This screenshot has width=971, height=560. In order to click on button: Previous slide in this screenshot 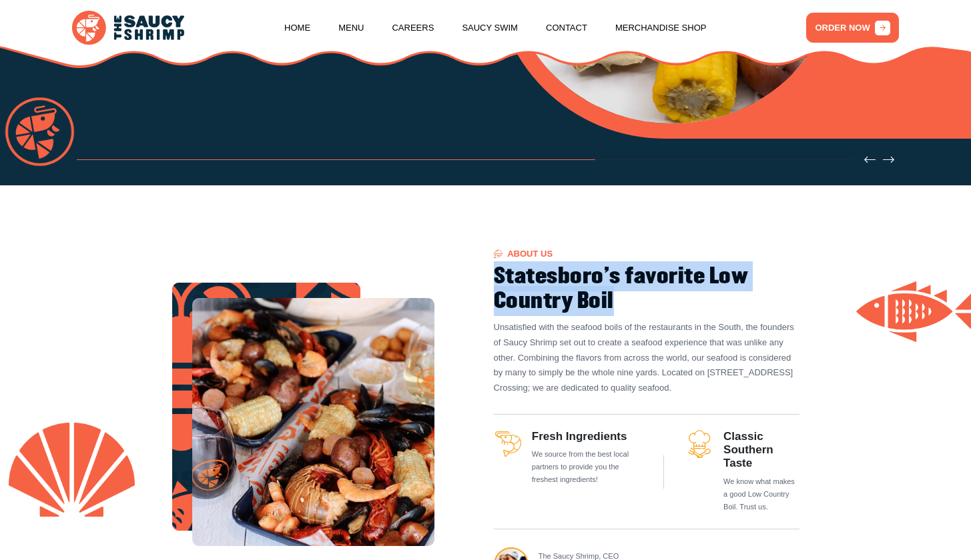, I will do `click(869, 159)`.